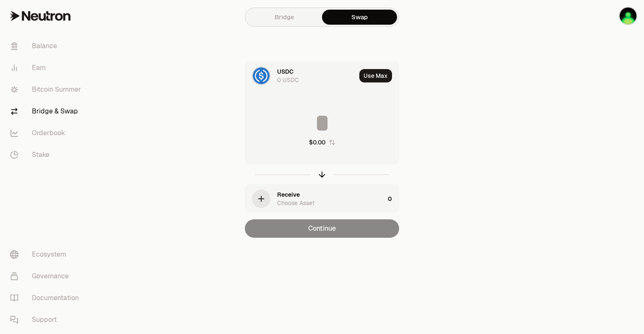 The width and height of the screenshot is (644, 334). I want to click on div: Choose Asset, so click(296, 203).